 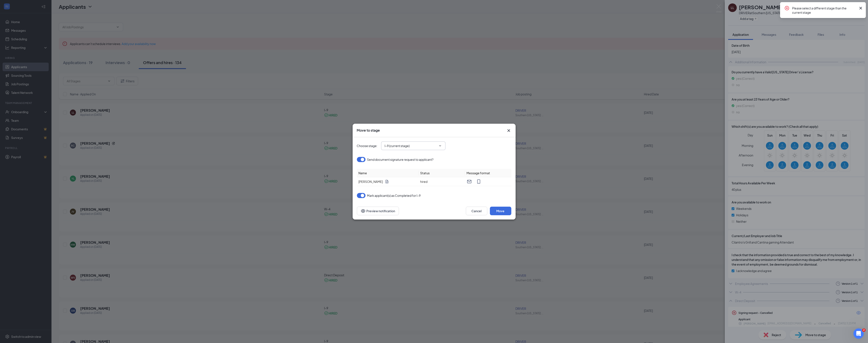 What do you see at coordinates (864, 330) in the screenshot?
I see `span: 2` at bounding box center [864, 330].